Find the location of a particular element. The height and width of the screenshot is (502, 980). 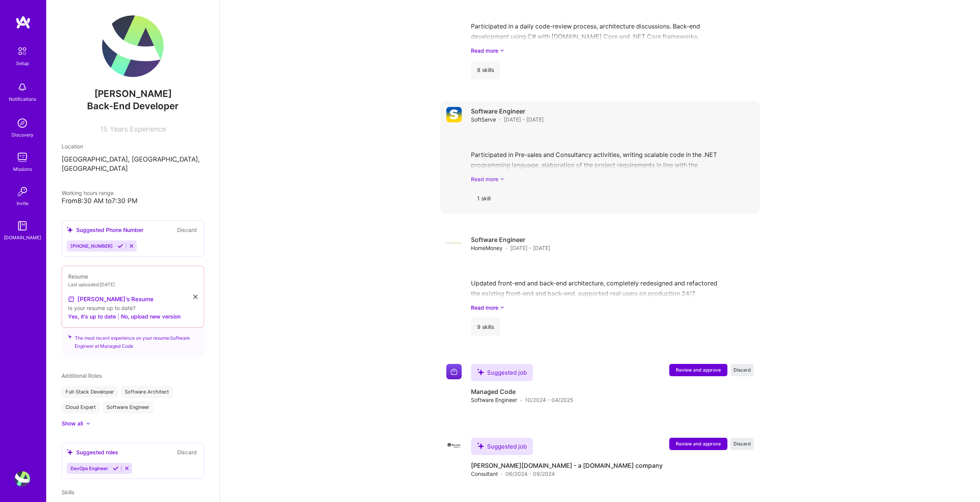

div: Setup is located at coordinates (22, 63).